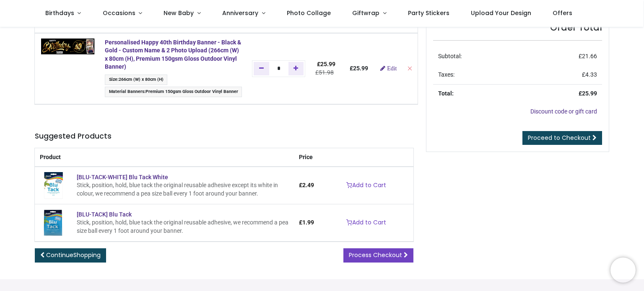  What do you see at coordinates (119, 13) in the screenshot?
I see `span: Occasions` at bounding box center [119, 13].